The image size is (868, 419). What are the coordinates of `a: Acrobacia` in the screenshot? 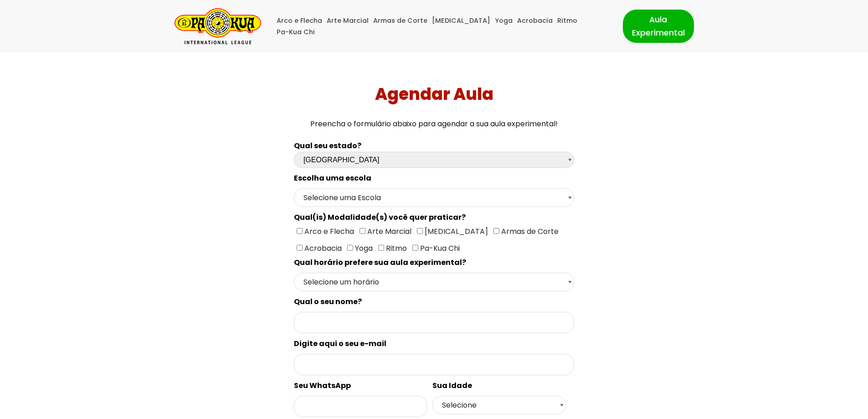 It's located at (535, 21).